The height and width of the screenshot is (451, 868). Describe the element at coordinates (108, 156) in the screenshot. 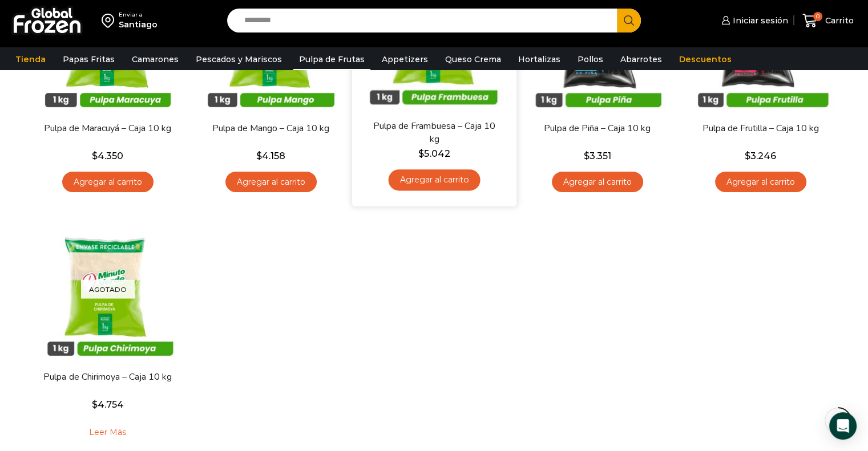

I see `bdi: 4.350` at that location.